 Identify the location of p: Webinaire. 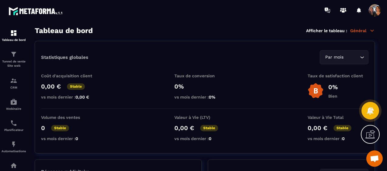
(14, 109).